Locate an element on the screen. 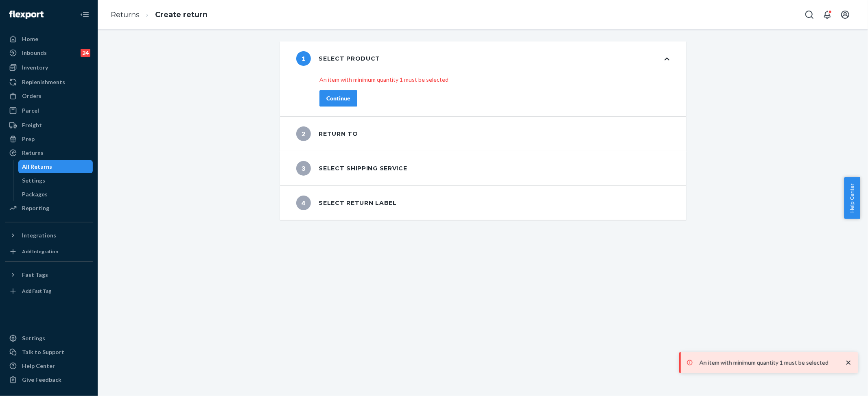 The image size is (868, 396). div: Select shipping service is located at coordinates (352, 168).